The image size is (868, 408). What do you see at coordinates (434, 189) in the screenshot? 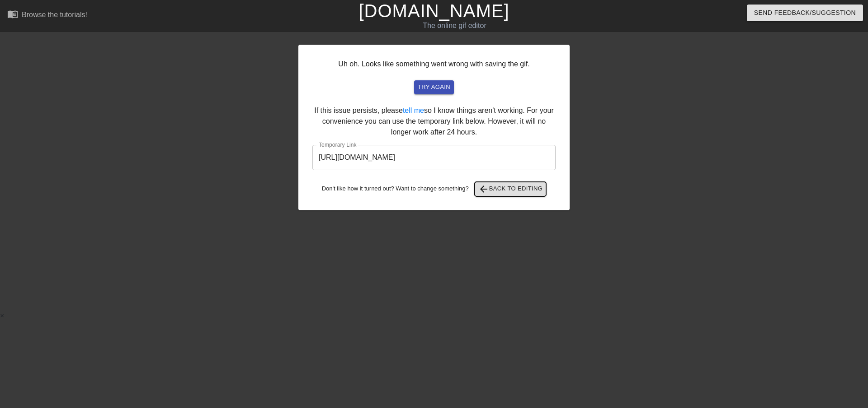
I see `div: Don't like how it turned out? Want to change something?` at bounding box center [434, 189].